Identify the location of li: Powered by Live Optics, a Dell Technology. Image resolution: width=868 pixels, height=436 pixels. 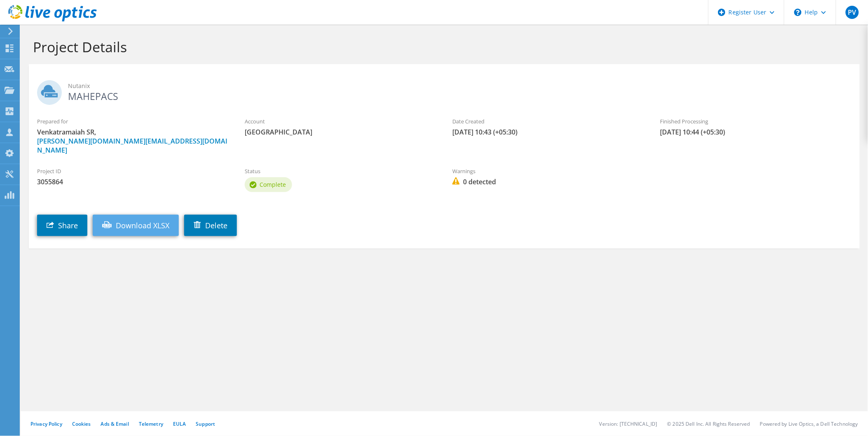
(809, 424).